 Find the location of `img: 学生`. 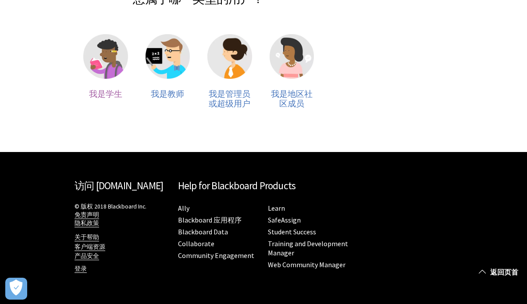

img: 学生 is located at coordinates (106, 57).